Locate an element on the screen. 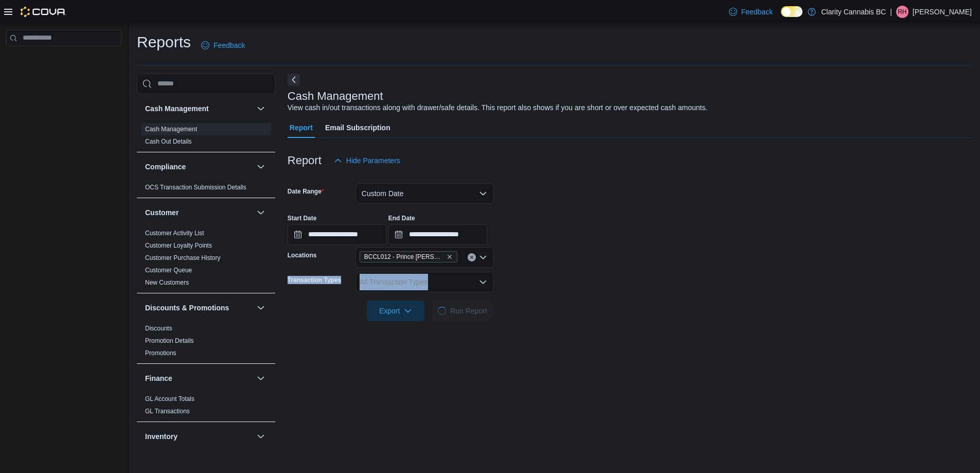 The image size is (980, 473). div: Customer is located at coordinates (206, 260).